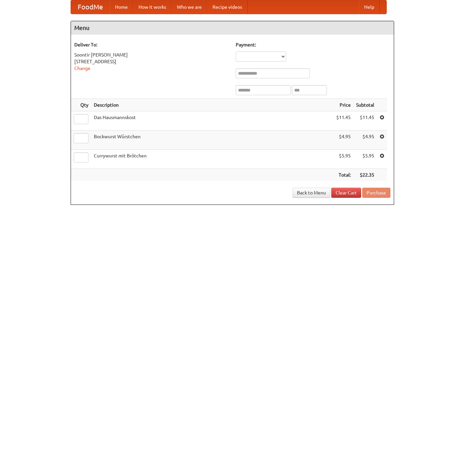 The width and height of the screenshot is (457, 476). Describe the element at coordinates (232, 28) in the screenshot. I see `h4: Menu` at that location.